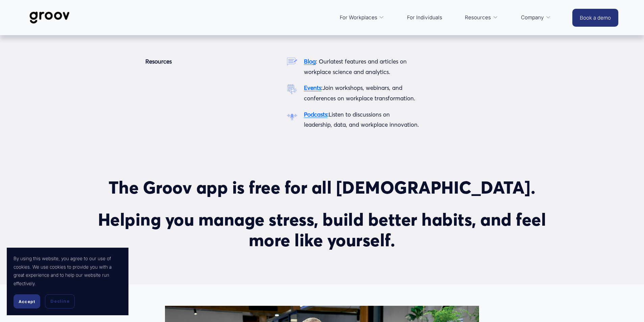 This screenshot has height=322, width=644. Describe the element at coordinates (595, 18) in the screenshot. I see `a: Book a demo` at that location.